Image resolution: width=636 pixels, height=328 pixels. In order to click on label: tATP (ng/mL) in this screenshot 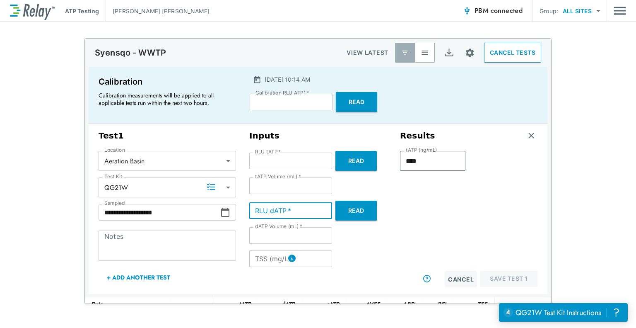, I will do `click(422, 150)`.